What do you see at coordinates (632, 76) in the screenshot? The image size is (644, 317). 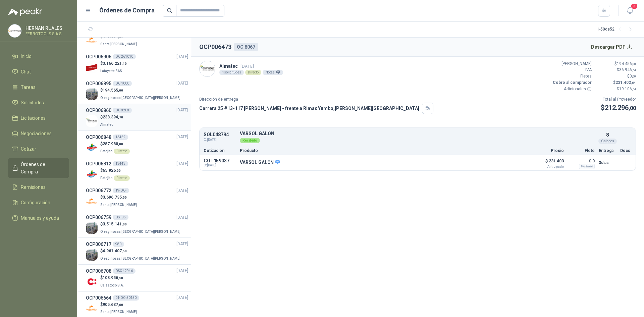 I see `span: 0` at bounding box center [632, 76].